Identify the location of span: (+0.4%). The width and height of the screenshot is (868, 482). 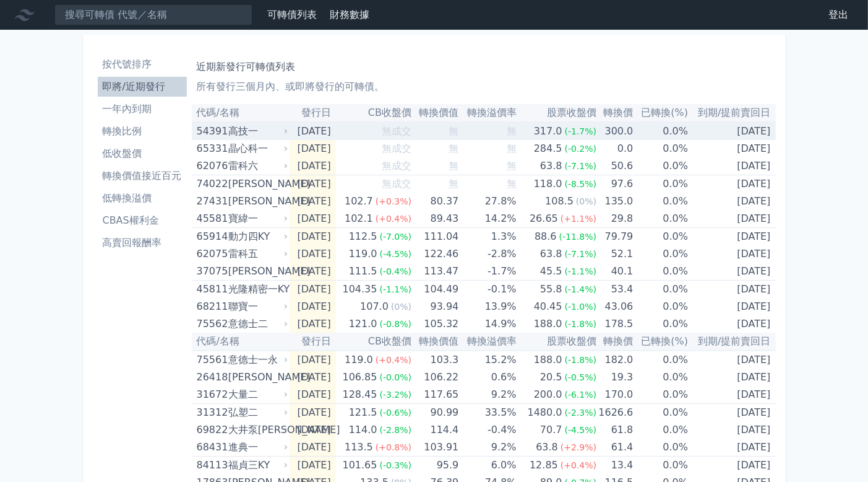
(393, 360).